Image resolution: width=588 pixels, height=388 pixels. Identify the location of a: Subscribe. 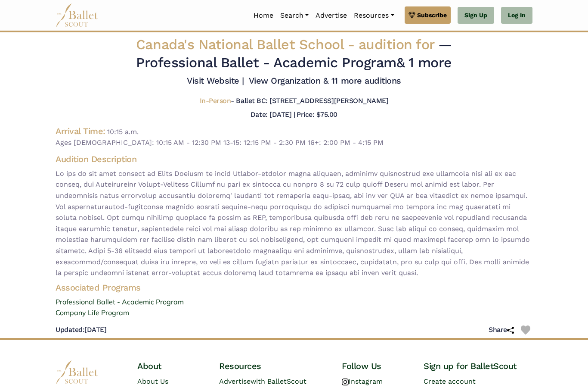
(428, 15).